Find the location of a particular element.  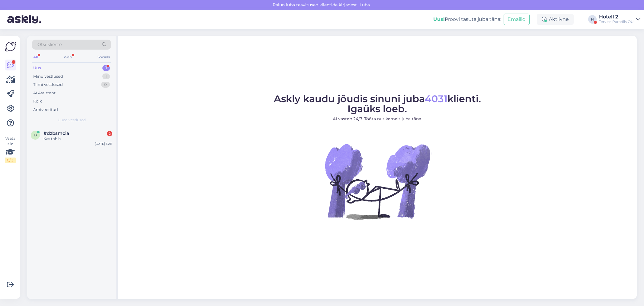

span: Uued vestlused is located at coordinates (72, 120).